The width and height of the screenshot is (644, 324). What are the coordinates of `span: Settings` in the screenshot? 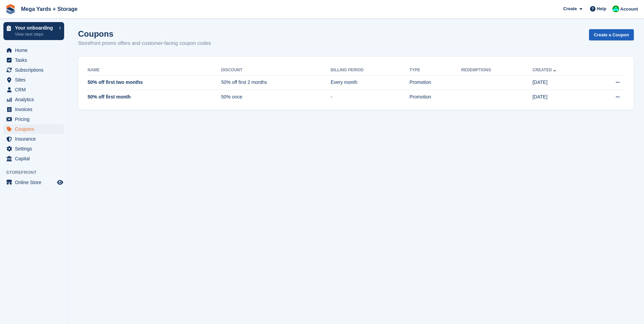 It's located at (35, 149).